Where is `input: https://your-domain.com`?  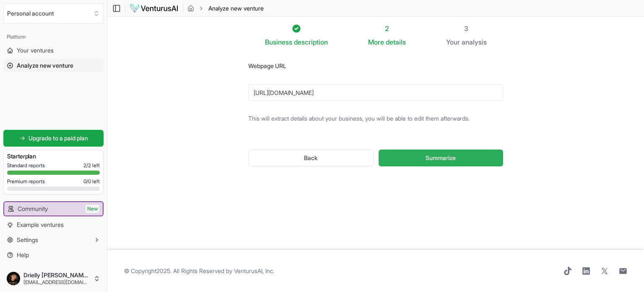
input: https://your-domain.com is located at coordinates (376, 92).